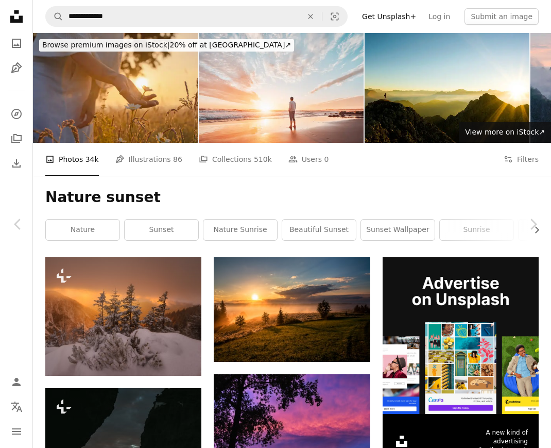 This screenshot has height=448, width=551. Describe the element at coordinates (16, 407) in the screenshot. I see `button: Language` at that location.